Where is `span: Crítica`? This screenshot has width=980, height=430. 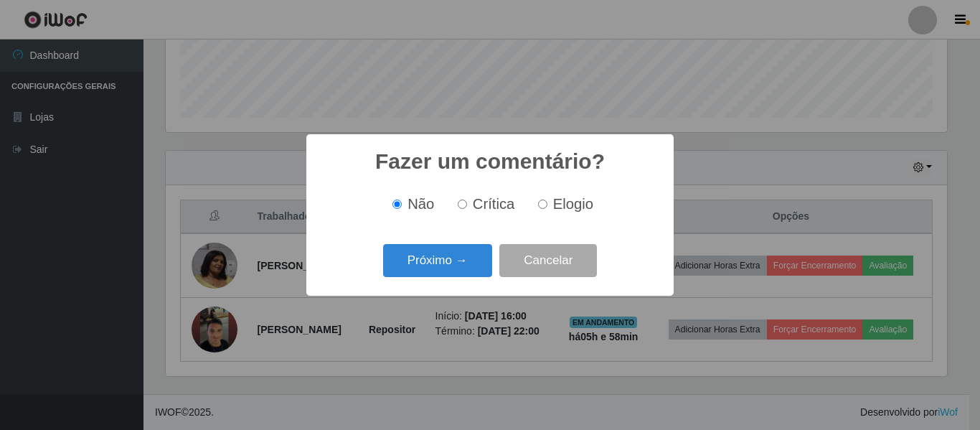
span: Crítica is located at coordinates (494, 204).